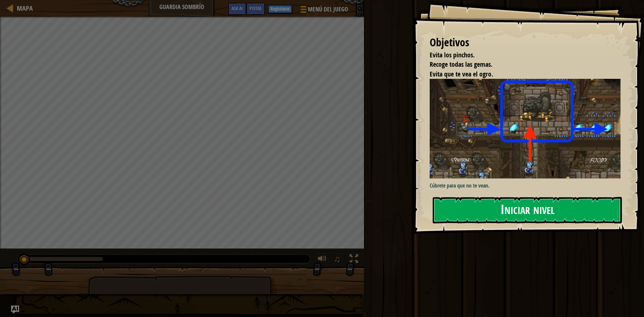 The image size is (644, 317). I want to click on img: Guardia sombrío, so click(527, 128).